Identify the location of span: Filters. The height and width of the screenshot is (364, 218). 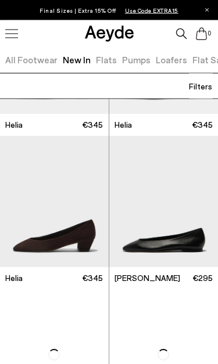
(200, 86).